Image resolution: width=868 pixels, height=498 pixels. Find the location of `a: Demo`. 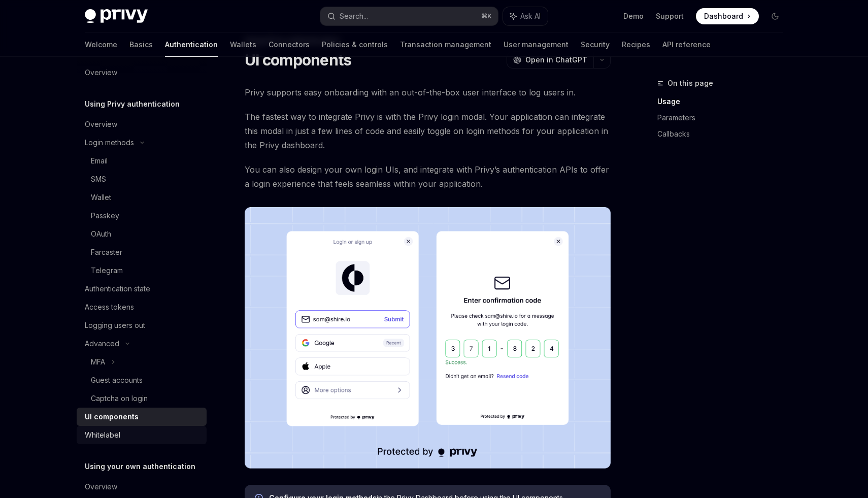

a: Demo is located at coordinates (634, 16).